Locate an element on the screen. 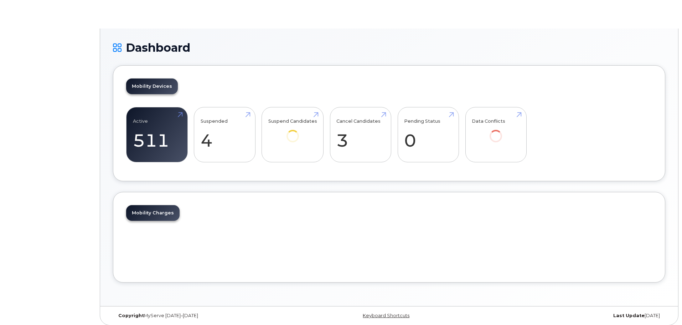 Image resolution: width=682 pixels, height=325 pixels. a: Suspended 4 is located at coordinates (224, 135).